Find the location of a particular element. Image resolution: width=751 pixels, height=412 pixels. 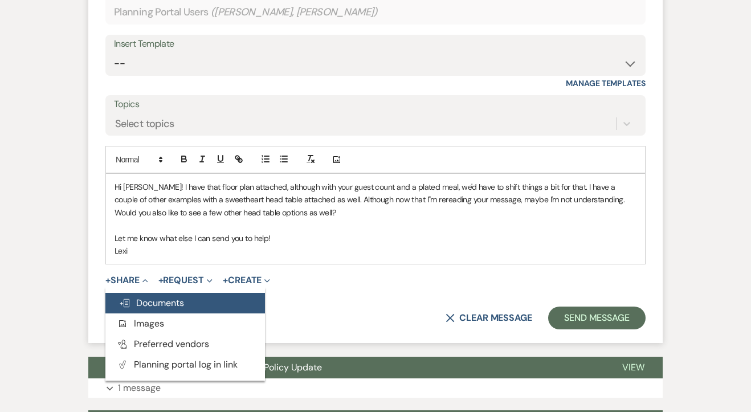

label: Topics is located at coordinates (375, 104).